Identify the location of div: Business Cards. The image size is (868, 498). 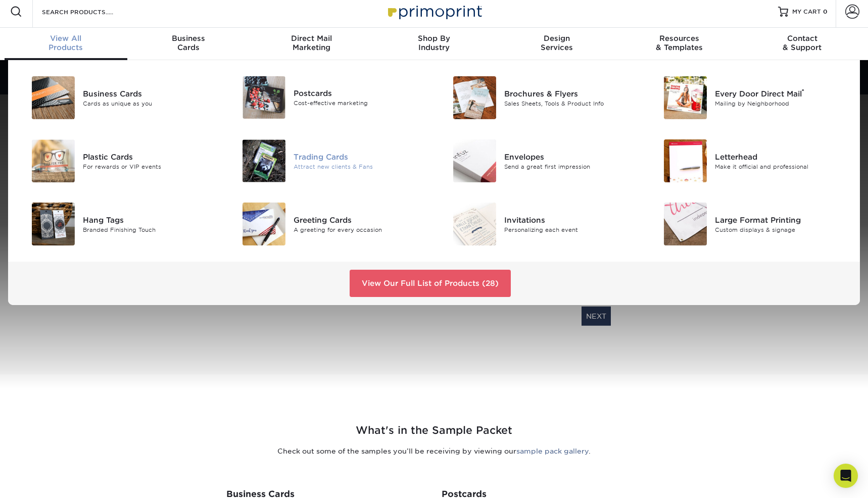
(149, 93).